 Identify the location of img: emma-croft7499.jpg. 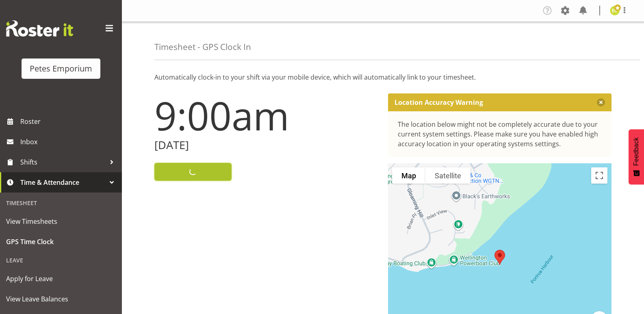
(615, 11).